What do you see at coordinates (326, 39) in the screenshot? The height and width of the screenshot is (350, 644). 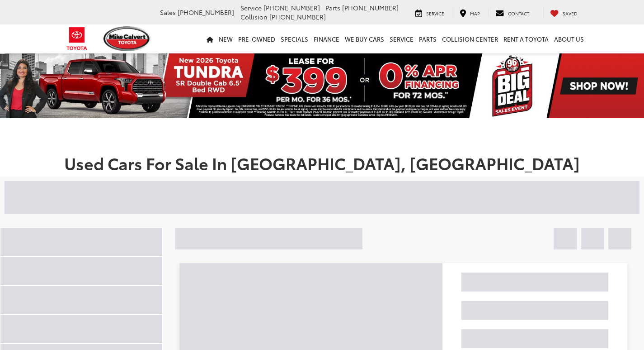 I see `a: Finance` at bounding box center [326, 39].